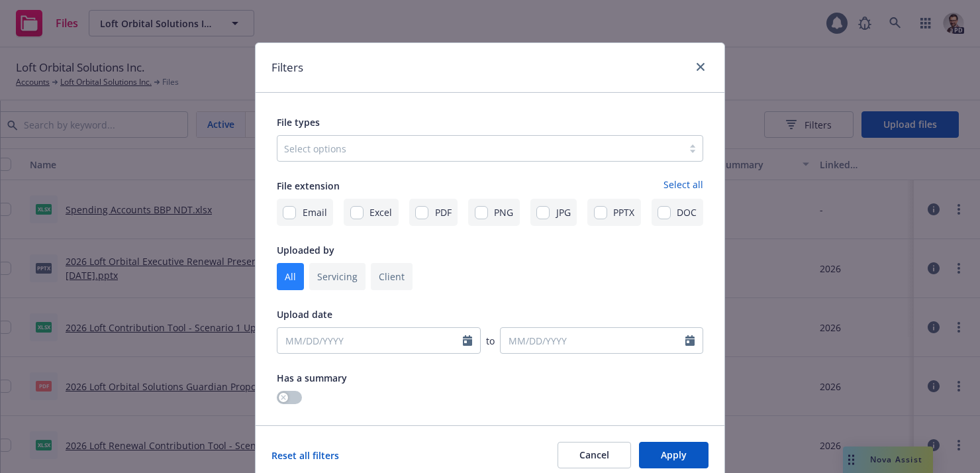 This screenshot has width=980, height=473. Describe the element at coordinates (305, 250) in the screenshot. I see `span: Uploaded by` at that location.